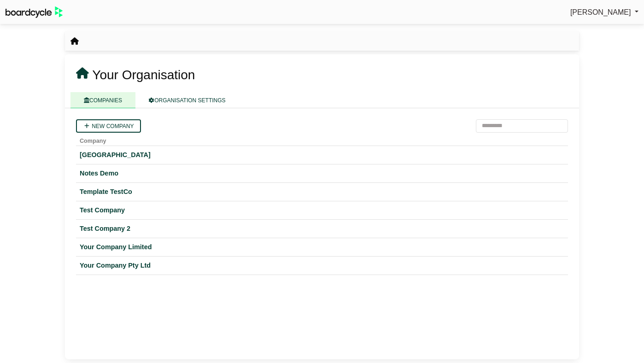 This screenshot has height=363, width=644. Describe the element at coordinates (322, 210) in the screenshot. I see `div: Test Company` at that location.